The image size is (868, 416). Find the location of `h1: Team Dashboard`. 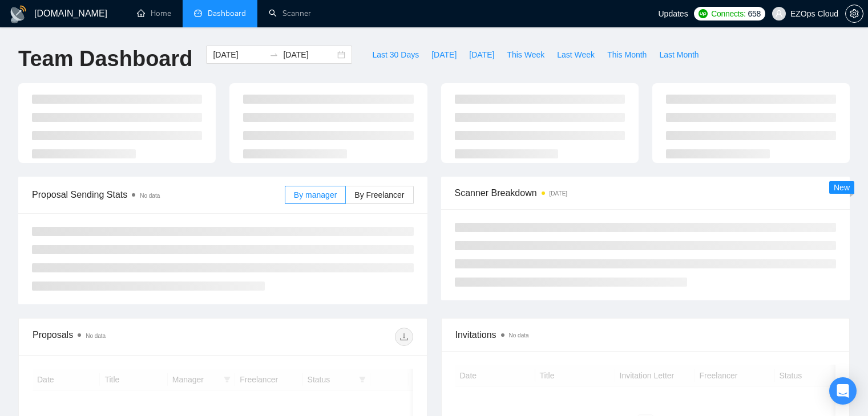

h1: Team Dashboard is located at coordinates (105, 58).